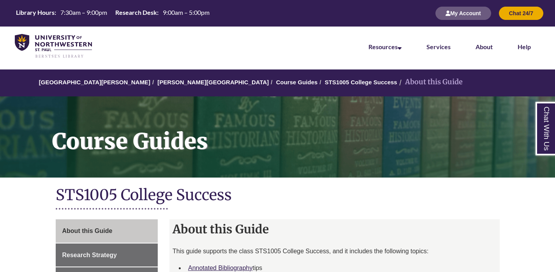 Image resolution: width=555 pixels, height=272 pixels. I want to click on span: Research Strategy, so click(90, 254).